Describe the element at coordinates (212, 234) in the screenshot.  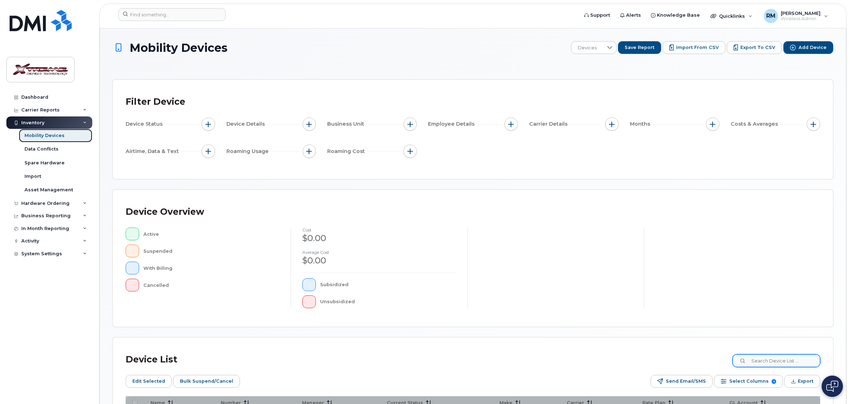
I see `div: Active` at that location.